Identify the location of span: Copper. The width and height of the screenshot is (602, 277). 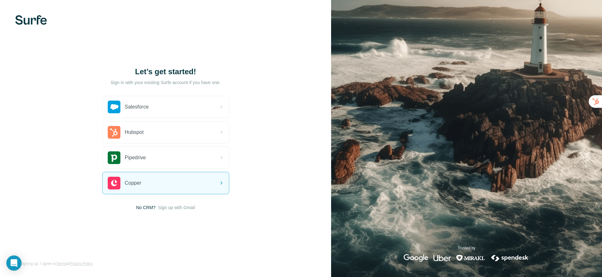
(133, 183).